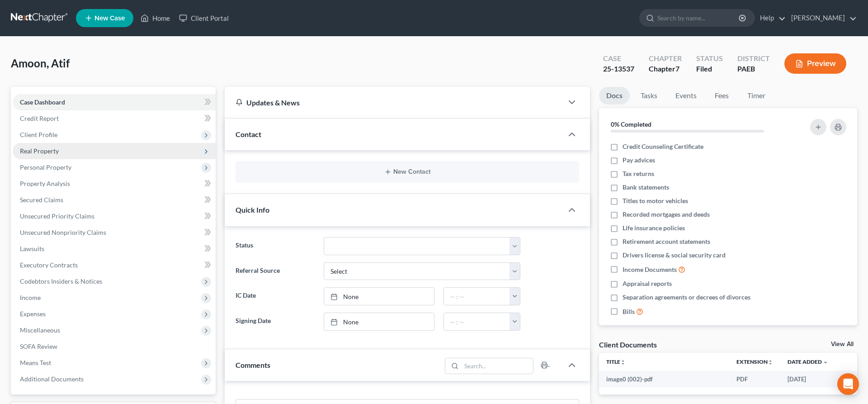  What do you see at coordinates (40, 63) in the screenshot?
I see `span: Amoon, Atif` at bounding box center [40, 63].